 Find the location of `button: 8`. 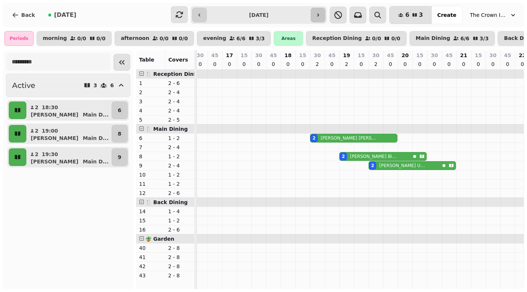

button: 8 is located at coordinates (120, 134).